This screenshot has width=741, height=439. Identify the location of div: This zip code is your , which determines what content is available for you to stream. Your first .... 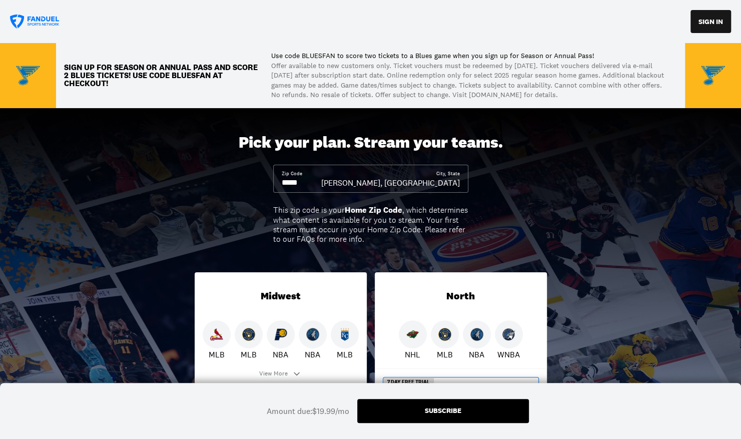
(371, 224).